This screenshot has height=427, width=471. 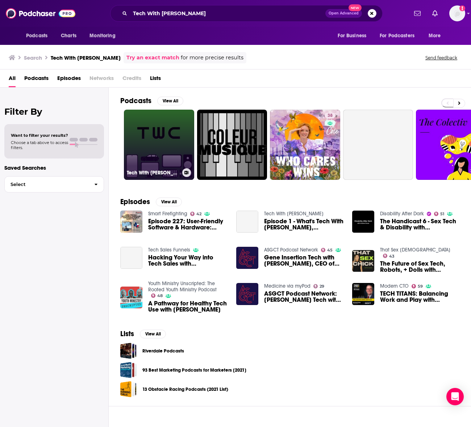 I want to click on a: That Sex Chick, so click(x=415, y=250).